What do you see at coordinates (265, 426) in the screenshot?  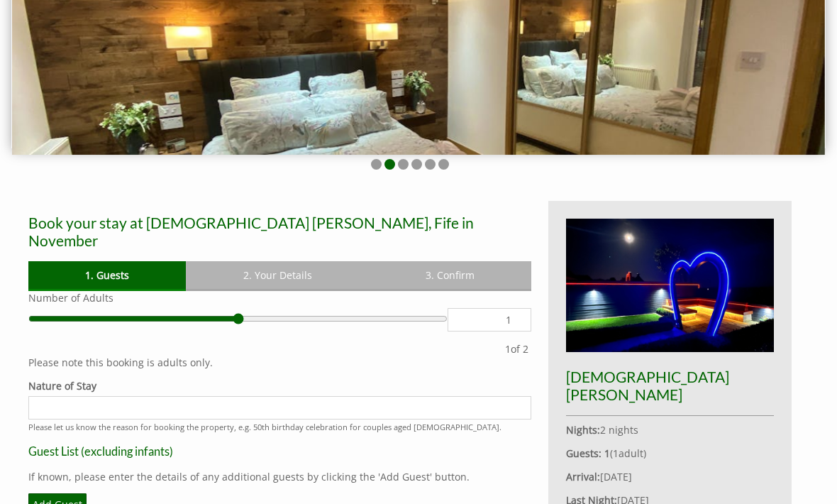 I see `small: Please let us know the reason for booking the property, e.g. 50th birthday celebration for couple...` at bounding box center [265, 426].